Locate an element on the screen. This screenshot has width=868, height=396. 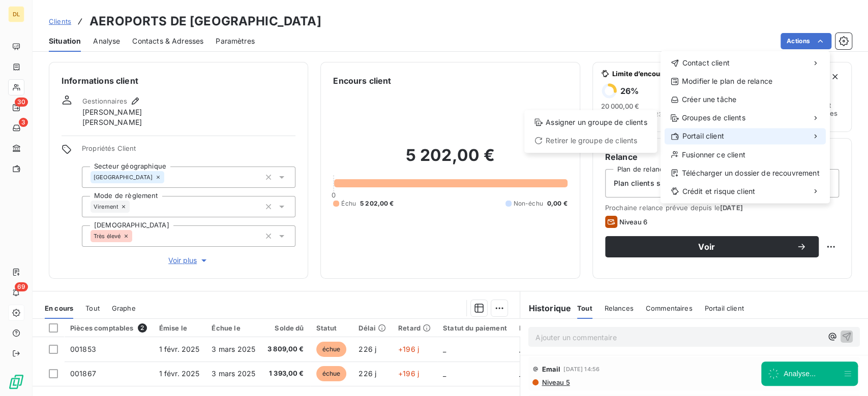
span: Groupes de clients is located at coordinates (713, 118).